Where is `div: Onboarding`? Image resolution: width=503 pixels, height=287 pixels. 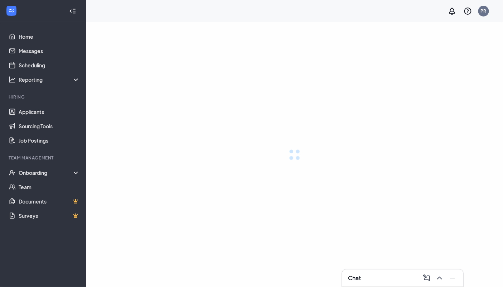 div: Onboarding is located at coordinates (49, 172).